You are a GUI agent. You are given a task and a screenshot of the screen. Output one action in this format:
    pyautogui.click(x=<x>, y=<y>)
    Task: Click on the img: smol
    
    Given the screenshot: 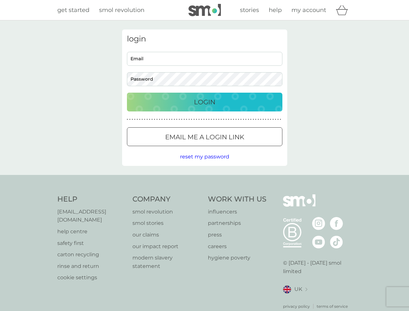 What is the action you would take?
    pyautogui.click(x=299, y=205)
    